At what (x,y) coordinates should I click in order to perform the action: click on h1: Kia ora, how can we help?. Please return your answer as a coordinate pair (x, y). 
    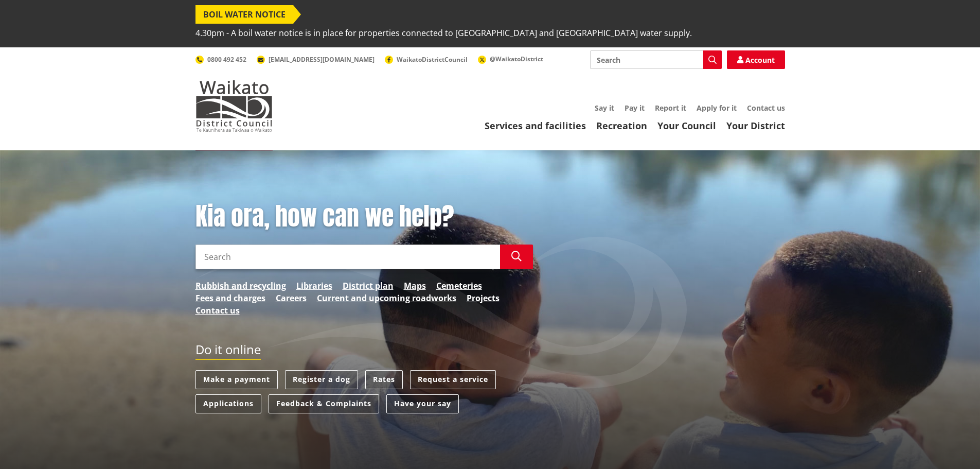
    Looking at the image, I should click on (364, 216).